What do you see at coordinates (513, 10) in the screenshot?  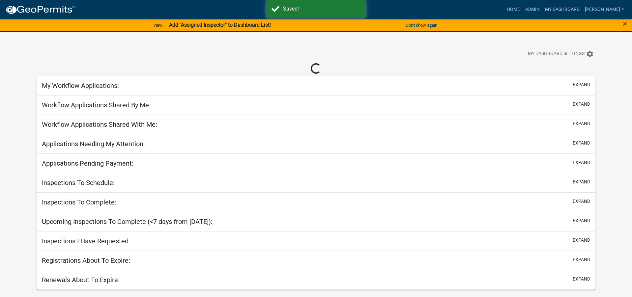 I see `a: Home` at bounding box center [513, 10].